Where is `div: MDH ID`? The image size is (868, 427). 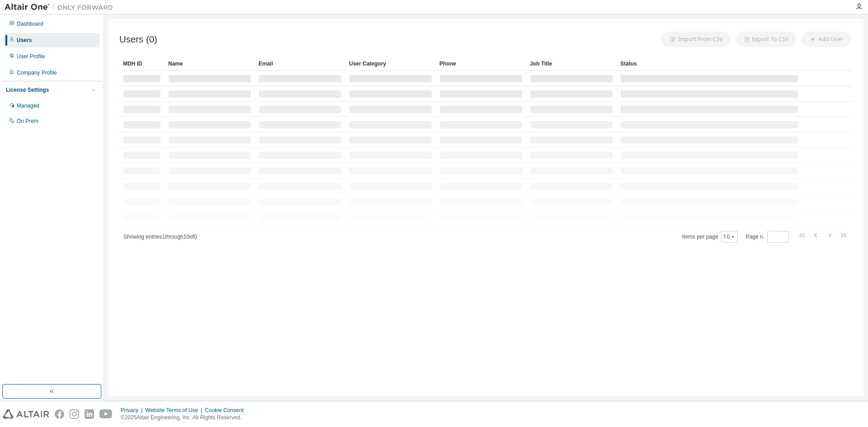
div: MDH ID is located at coordinates (142, 64).